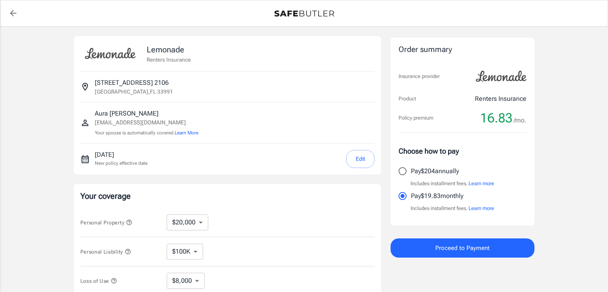  I want to click on button: Loss of Use, so click(99, 281).